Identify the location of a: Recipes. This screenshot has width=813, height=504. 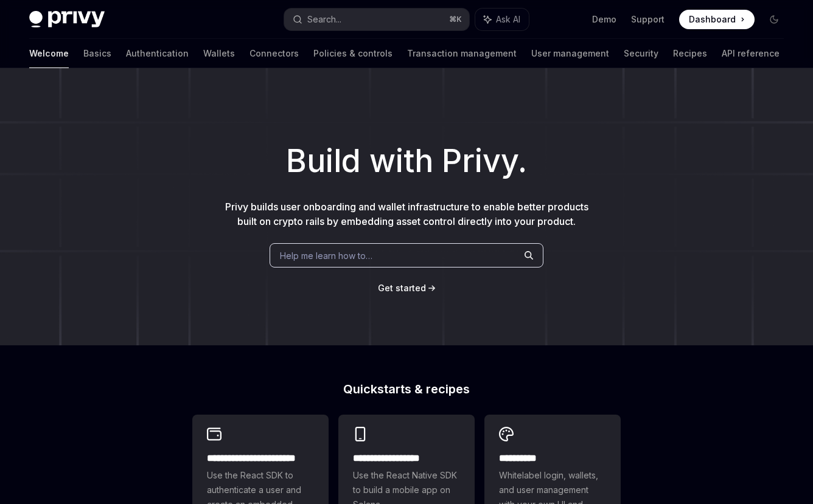
(690, 54).